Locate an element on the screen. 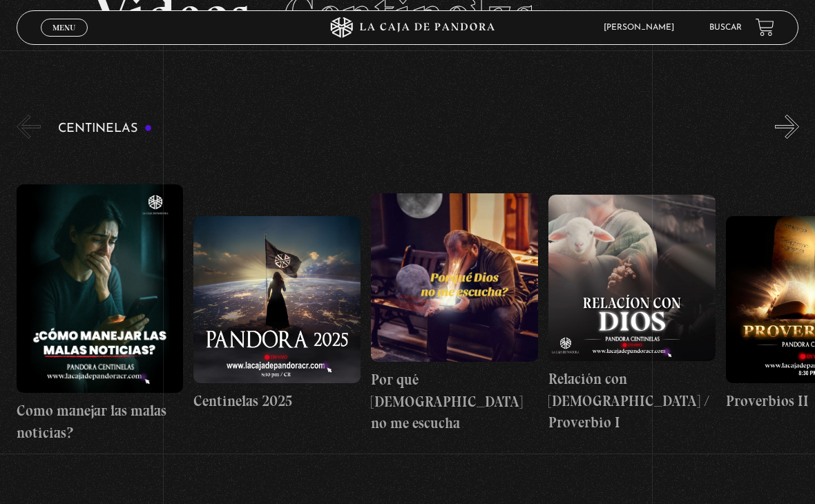  span: Menu is located at coordinates (64, 28).